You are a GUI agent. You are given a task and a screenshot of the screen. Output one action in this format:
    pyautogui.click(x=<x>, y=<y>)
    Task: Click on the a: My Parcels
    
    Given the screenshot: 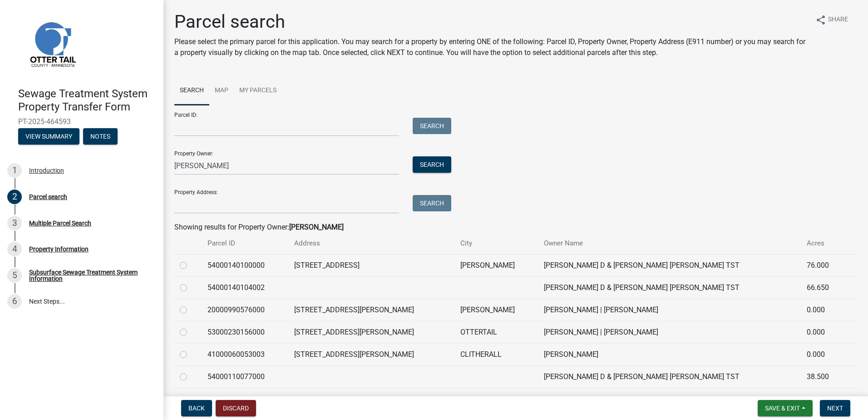 What is the action you would take?
    pyautogui.click(x=258, y=91)
    